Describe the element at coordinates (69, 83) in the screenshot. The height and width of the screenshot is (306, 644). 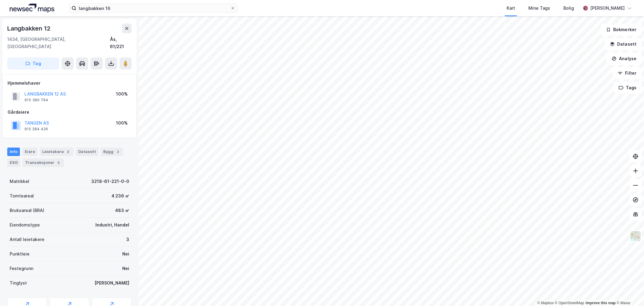
I see `div: Hjemmelshaver` at that location.